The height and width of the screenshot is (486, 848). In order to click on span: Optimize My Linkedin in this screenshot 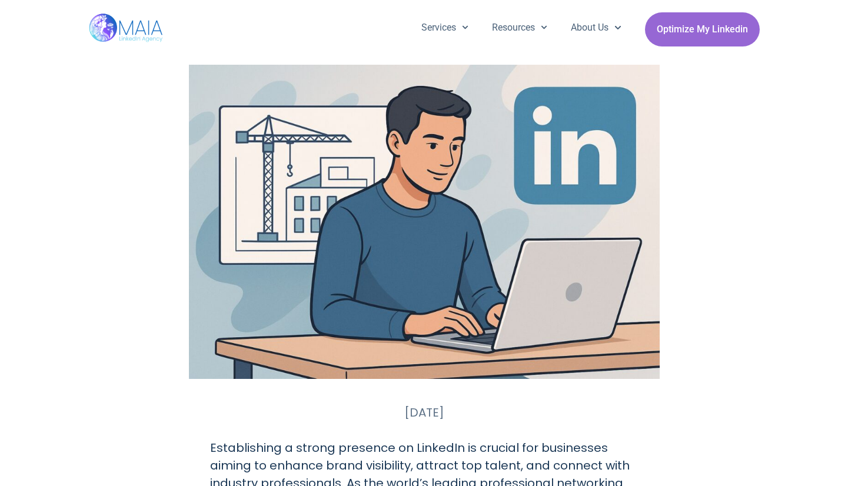, I will do `click(702, 29)`.